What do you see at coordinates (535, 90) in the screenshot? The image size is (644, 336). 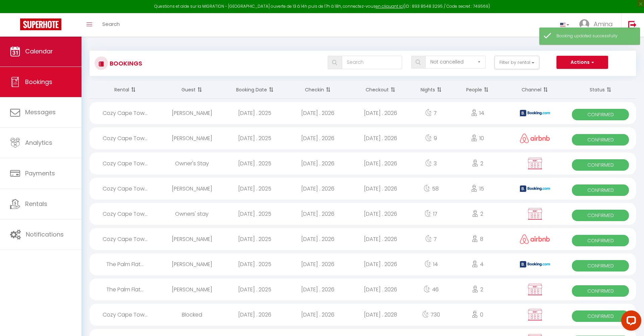 I see `th: Sort by channel` at bounding box center [535, 90].